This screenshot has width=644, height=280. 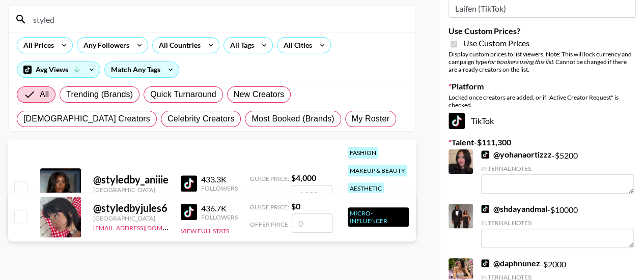 I want to click on span: New Creators, so click(x=259, y=95).